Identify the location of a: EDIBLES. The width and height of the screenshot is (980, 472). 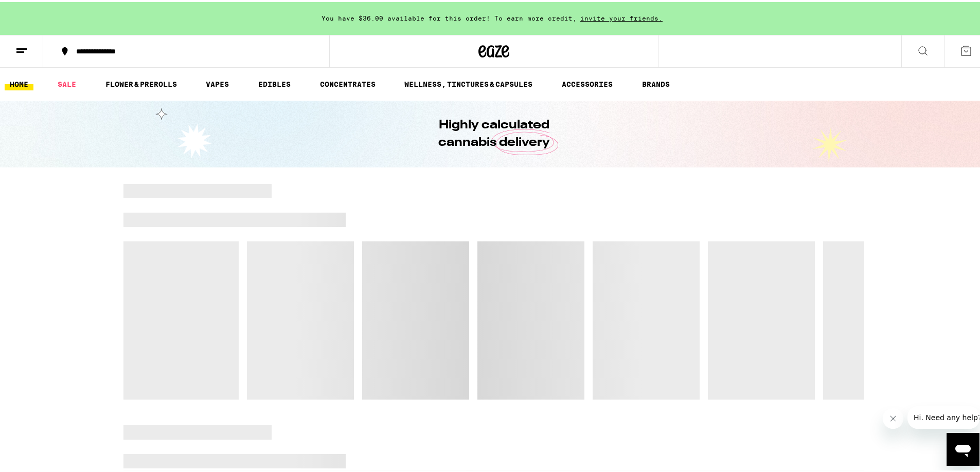
(274, 82).